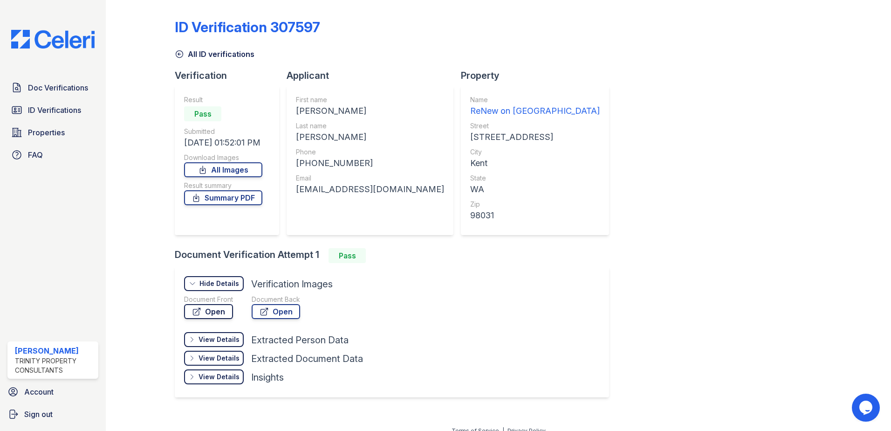  What do you see at coordinates (53, 391) in the screenshot?
I see `a: Account` at bounding box center [53, 391].